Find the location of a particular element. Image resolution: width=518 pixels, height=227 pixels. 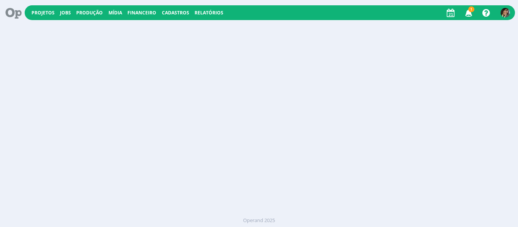

a: Jobs is located at coordinates (65, 13).